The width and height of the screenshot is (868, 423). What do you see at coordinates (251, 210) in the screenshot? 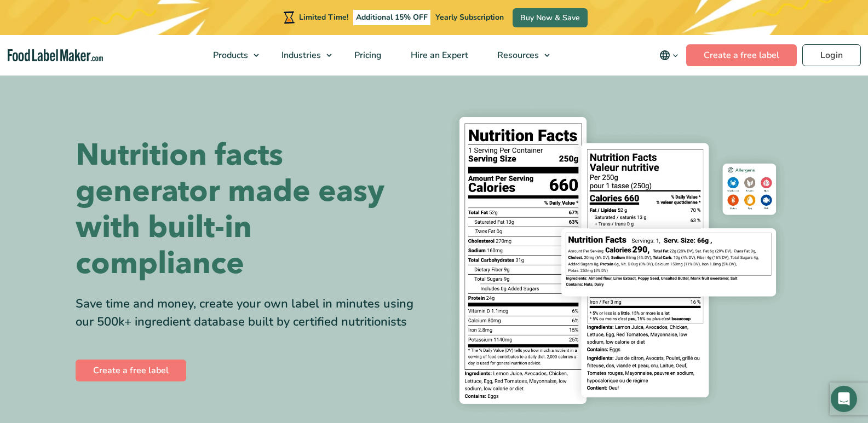
I see `h1: Nutrition facts generator made easy with built-in compliance` at bounding box center [251, 210].